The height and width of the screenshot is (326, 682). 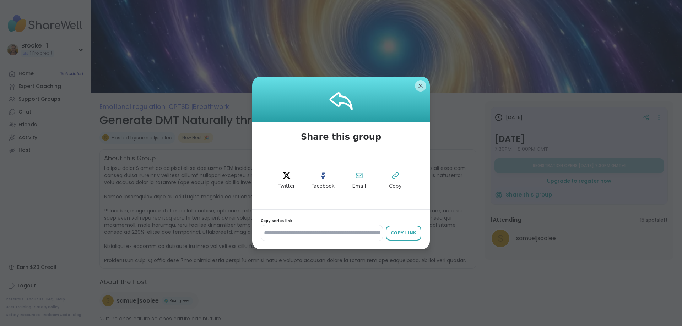 What do you see at coordinates (287, 181) in the screenshot?
I see `button: twitter` at bounding box center [287, 181].